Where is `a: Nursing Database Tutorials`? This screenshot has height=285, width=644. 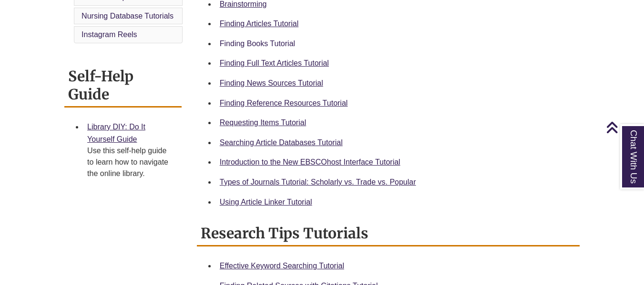
a: Nursing Database Tutorials is located at coordinates (127, 16).